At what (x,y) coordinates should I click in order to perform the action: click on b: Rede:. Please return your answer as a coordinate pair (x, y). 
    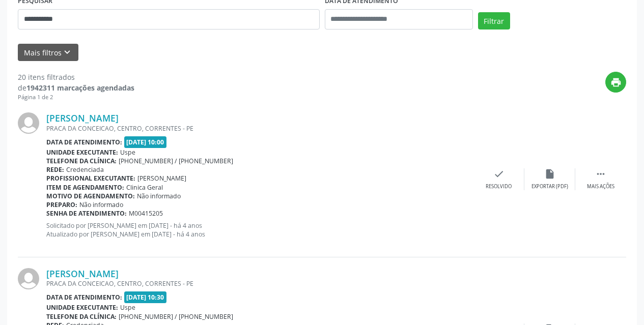
    Looking at the image, I should click on (55, 170).